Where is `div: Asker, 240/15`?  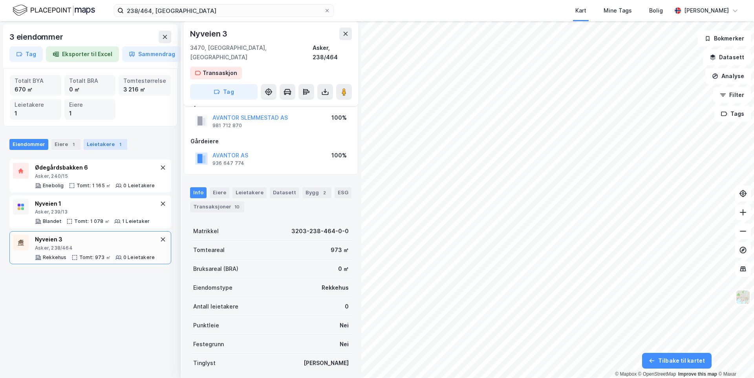 div: Asker, 240/15 is located at coordinates (95, 176).